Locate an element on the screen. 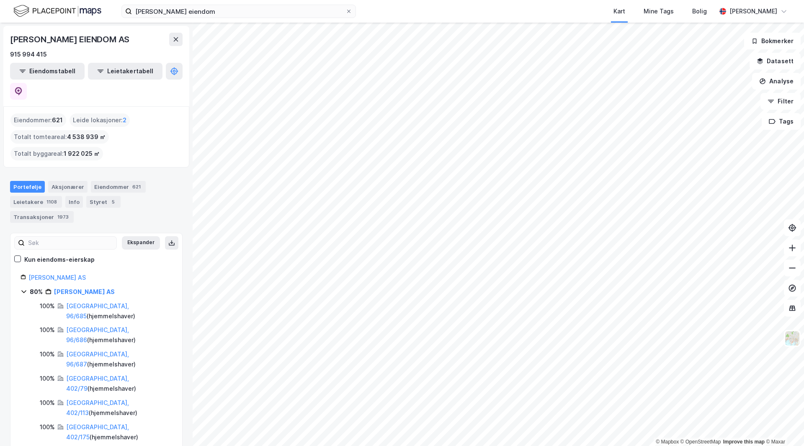  button: Home is located at coordinates (139, 11).